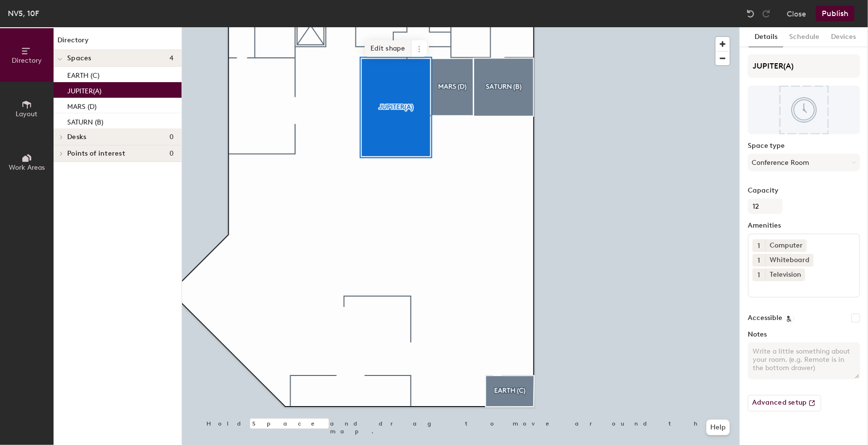 Image resolution: width=868 pixels, height=445 pixels. Describe the element at coordinates (786, 246) in the screenshot. I see `div: Computer` at that location.